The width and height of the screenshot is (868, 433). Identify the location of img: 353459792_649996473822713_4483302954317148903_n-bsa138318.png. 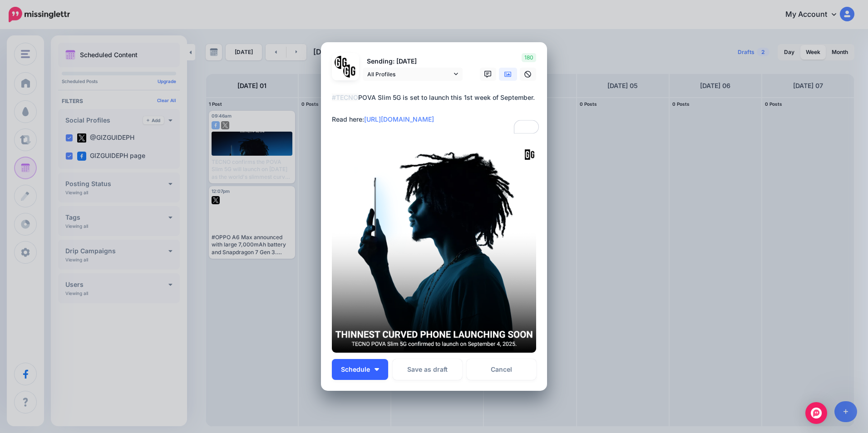
(341, 62).